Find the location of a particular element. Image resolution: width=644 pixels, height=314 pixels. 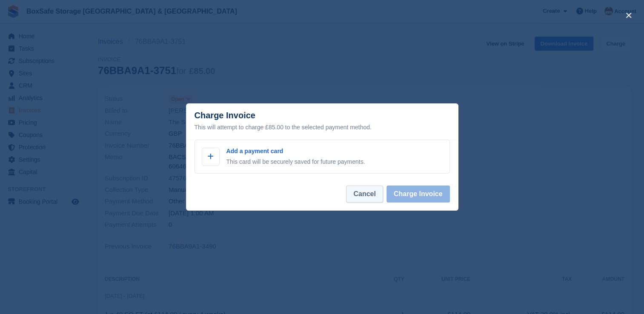

a: Add a payment card This card will be securely saved for future payments. is located at coordinates (322, 157).